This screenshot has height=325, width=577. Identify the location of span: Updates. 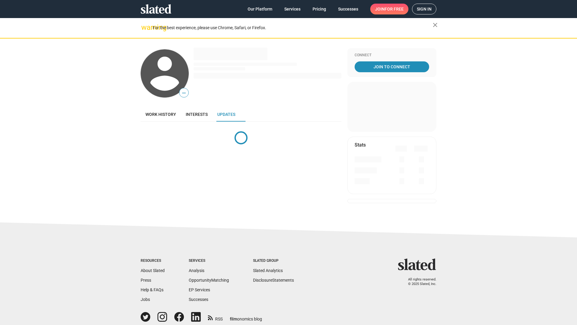
(226, 114).